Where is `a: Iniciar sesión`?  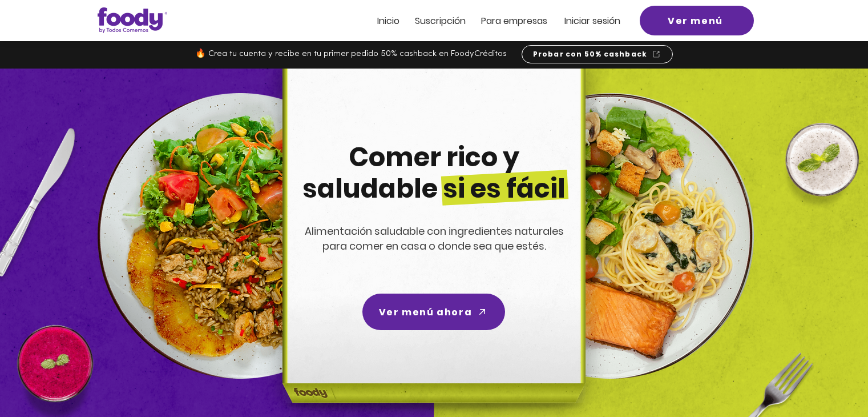 a: Iniciar sesión is located at coordinates (592, 21).